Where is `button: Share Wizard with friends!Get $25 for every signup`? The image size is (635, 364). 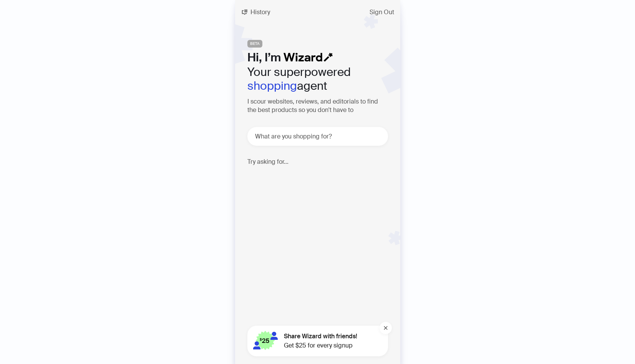 button: Share Wizard with friends!Get $25 for every signup is located at coordinates (318, 341).